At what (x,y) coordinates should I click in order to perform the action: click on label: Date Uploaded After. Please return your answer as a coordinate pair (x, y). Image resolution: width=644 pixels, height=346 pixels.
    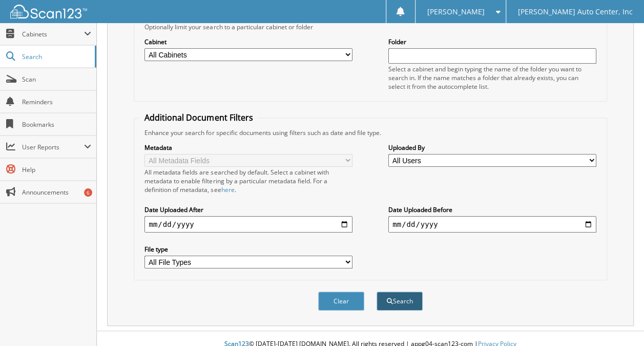
    Looking at the image, I should click on (248, 209).